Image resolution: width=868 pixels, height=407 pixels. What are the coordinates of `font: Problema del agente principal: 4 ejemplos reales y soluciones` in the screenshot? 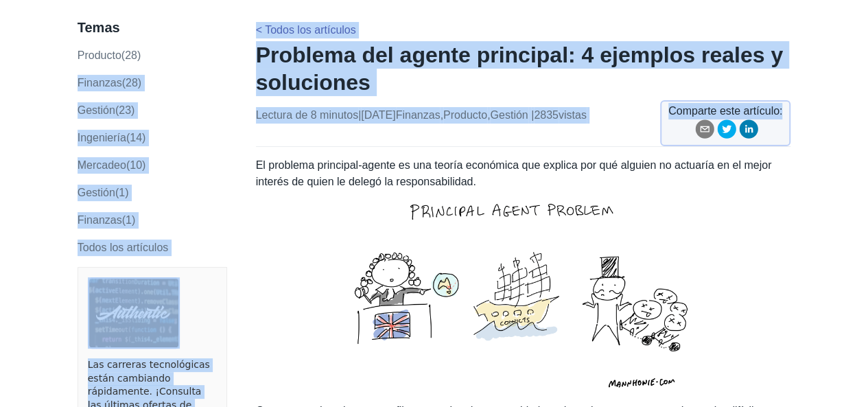 It's located at (520, 69).